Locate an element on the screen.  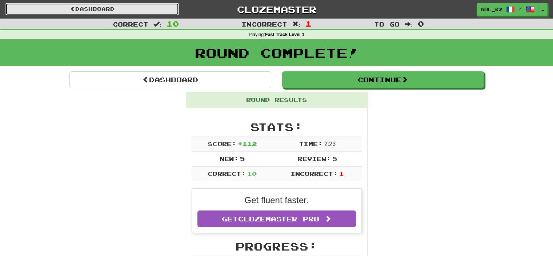
div: Round Results is located at coordinates (277, 100).